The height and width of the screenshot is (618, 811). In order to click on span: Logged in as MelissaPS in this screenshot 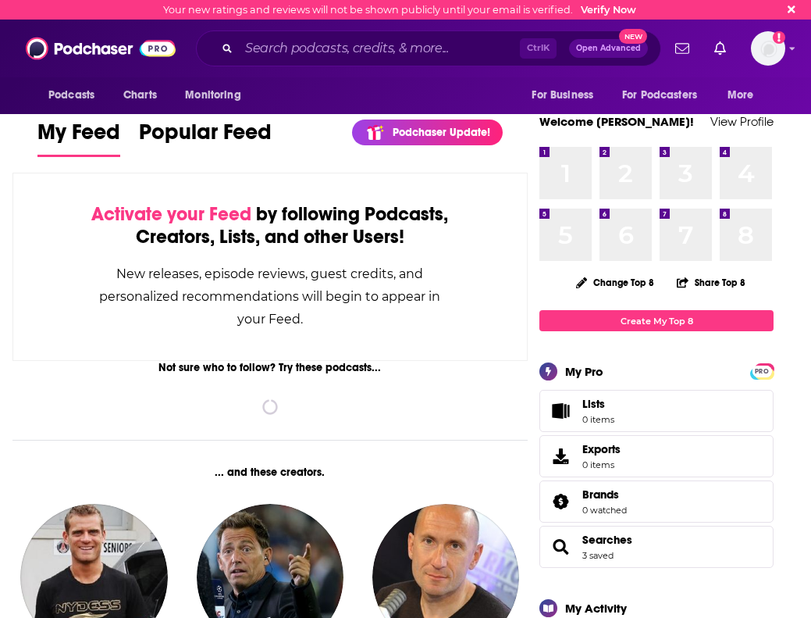, I will do `click(768, 48)`.